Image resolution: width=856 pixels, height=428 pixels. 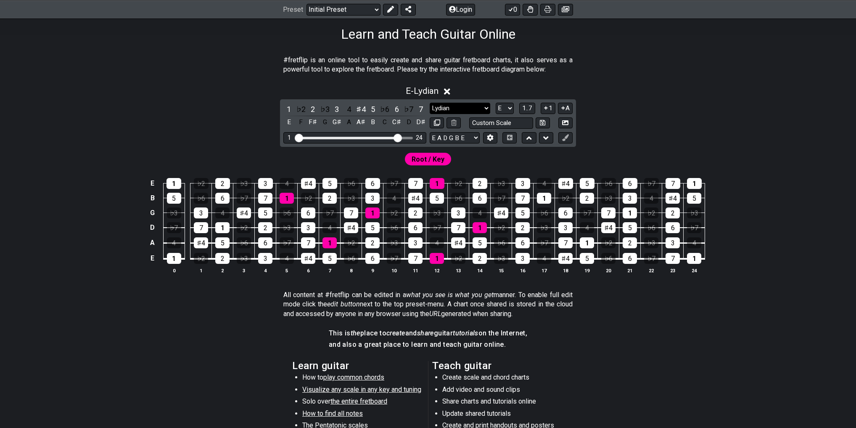 I want to click on th: 22, so click(x=652, y=270).